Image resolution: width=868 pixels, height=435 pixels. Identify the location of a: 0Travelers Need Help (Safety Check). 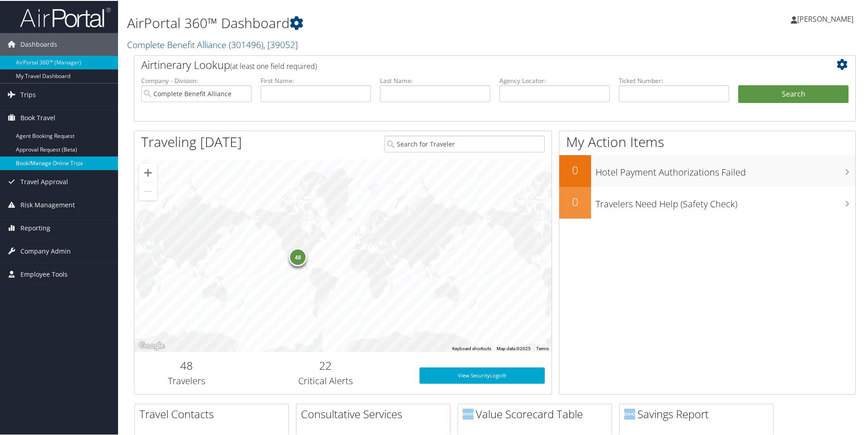
(707, 202).